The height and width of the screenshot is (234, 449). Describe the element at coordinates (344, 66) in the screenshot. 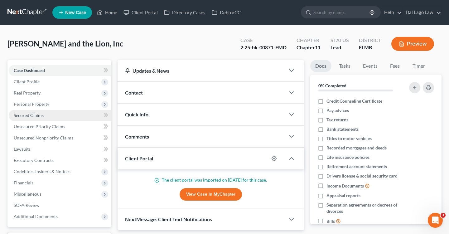

I see `a: Tasks` at that location.